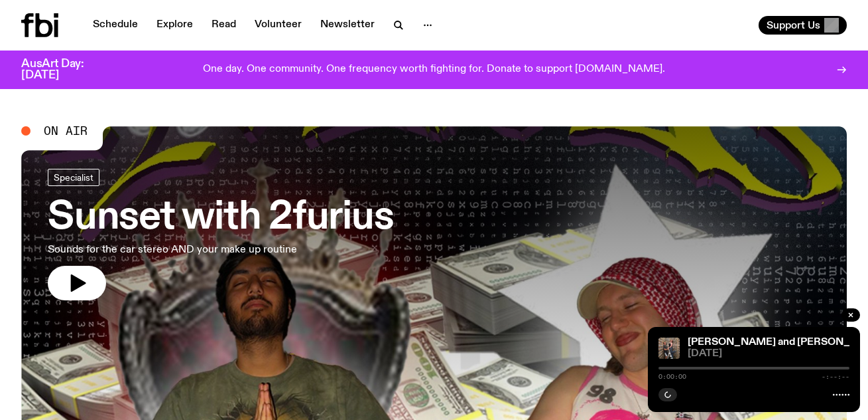 This screenshot has height=420, width=868. What do you see at coordinates (220, 218) in the screenshot?
I see `h3: Sunset with 2furius` at bounding box center [220, 218].